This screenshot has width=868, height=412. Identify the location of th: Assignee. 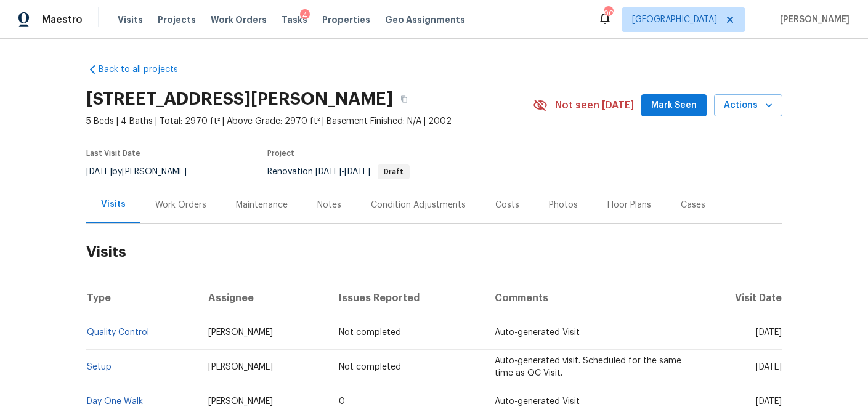
(264, 298).